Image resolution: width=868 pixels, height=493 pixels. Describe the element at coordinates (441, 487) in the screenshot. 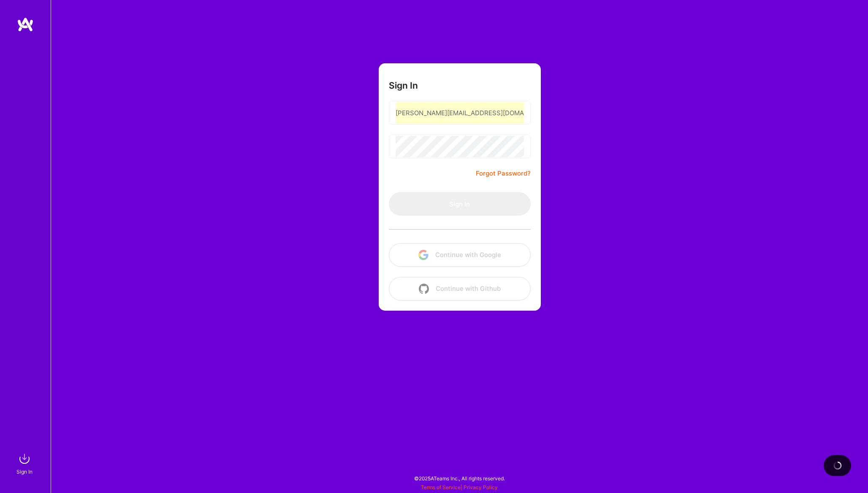

I see `a: Terms of Service` at that location.